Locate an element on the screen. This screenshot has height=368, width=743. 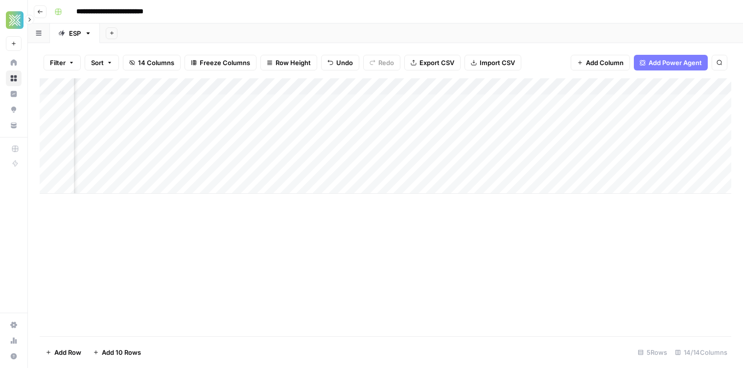
span: Filter is located at coordinates (58, 63).